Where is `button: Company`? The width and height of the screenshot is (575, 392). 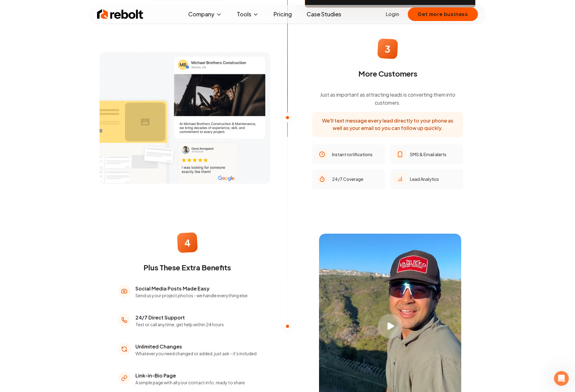
button: Company is located at coordinates (205, 14).